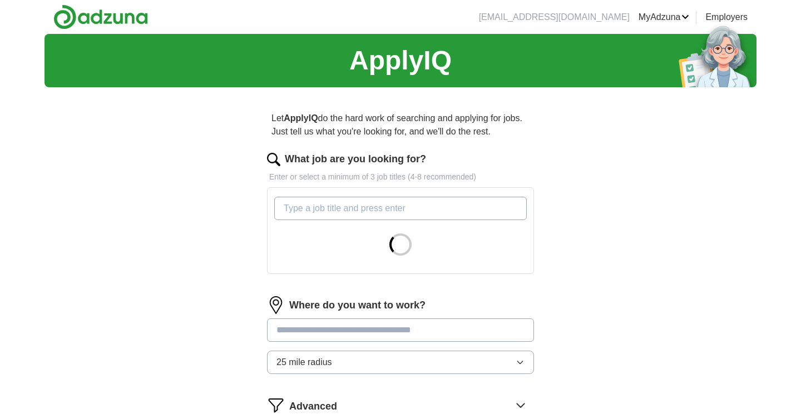 This screenshot has height=419, width=801. What do you see at coordinates (726, 17) in the screenshot?
I see `a: Employers` at bounding box center [726, 17].